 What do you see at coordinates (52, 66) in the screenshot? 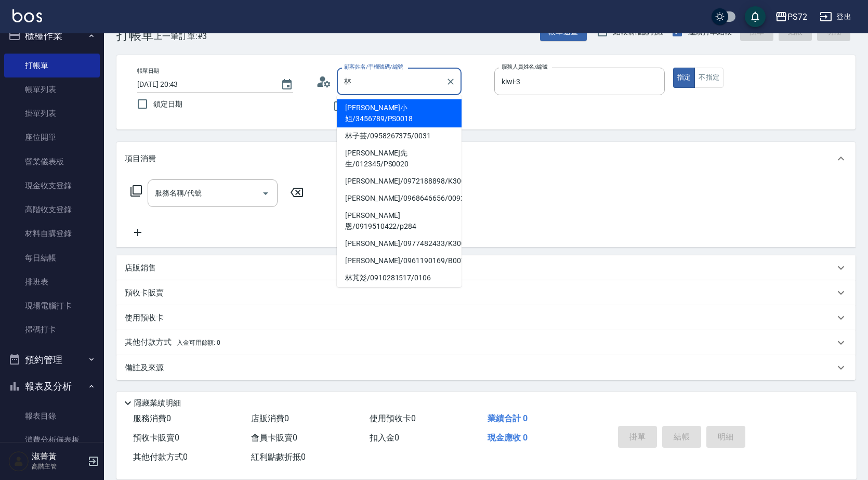
I see `a: 打帳單` at bounding box center [52, 66].